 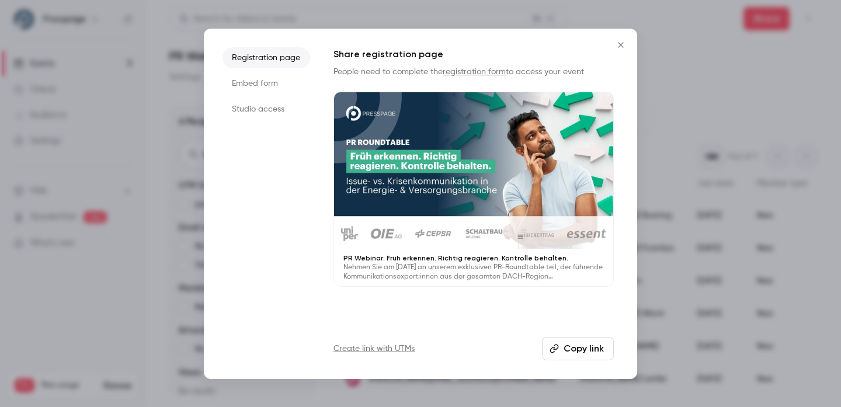 What do you see at coordinates (474, 54) in the screenshot?
I see `h1: Share registration page` at bounding box center [474, 54].